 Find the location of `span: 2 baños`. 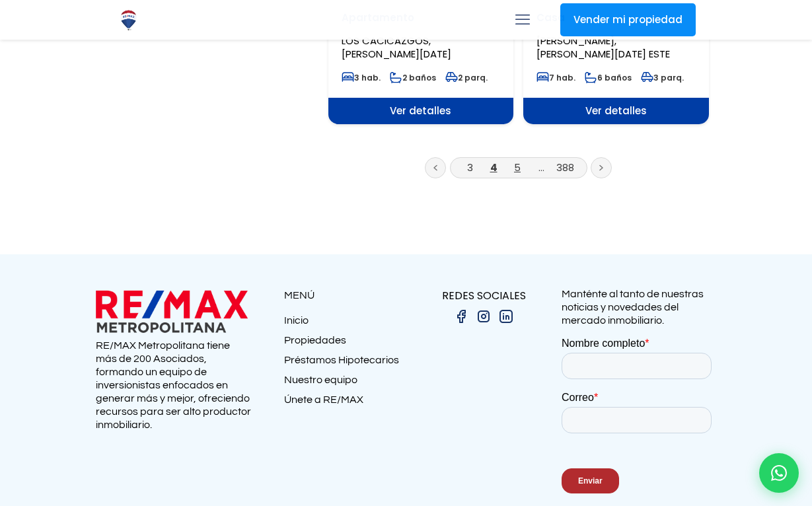

span: 2 baños is located at coordinates (413, 77).